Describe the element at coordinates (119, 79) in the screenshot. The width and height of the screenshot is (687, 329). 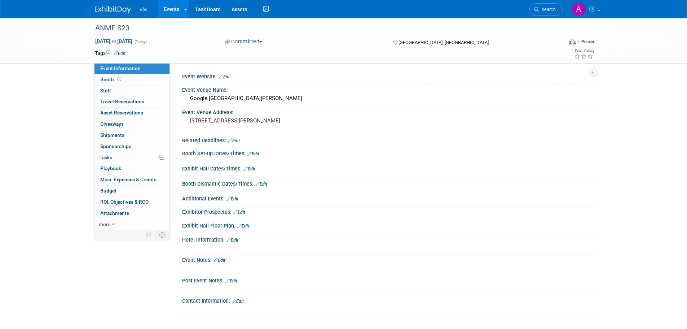
I see `span: Booth not reserved yet` at that location.